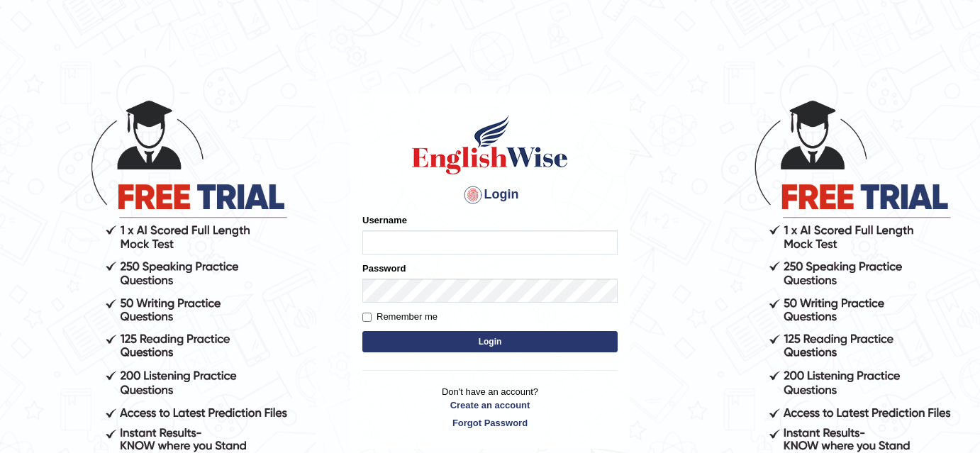 The height and width of the screenshot is (453, 980). What do you see at coordinates (366, 317) in the screenshot?
I see `input: Remember me` at bounding box center [366, 317].